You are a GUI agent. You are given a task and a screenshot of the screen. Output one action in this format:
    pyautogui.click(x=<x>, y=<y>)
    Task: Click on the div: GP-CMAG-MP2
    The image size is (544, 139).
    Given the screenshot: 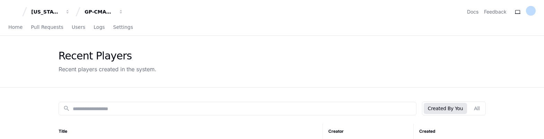 What is the action you would take?
    pyautogui.click(x=100, y=12)
    